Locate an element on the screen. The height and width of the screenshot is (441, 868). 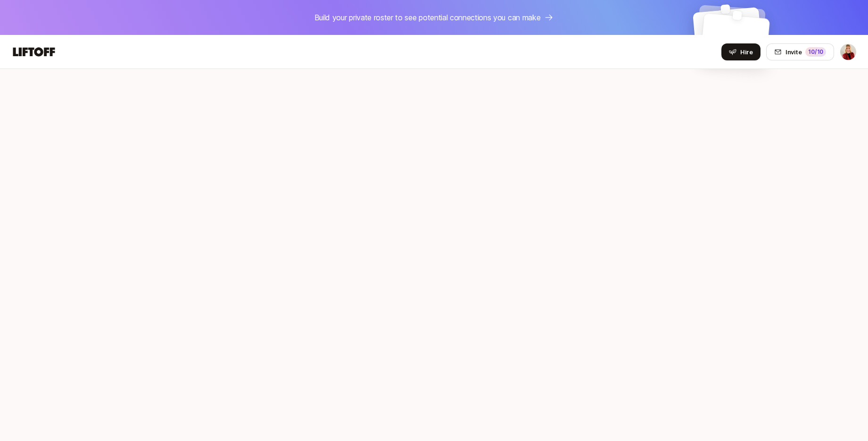
button: Invite10/10 is located at coordinates (800, 52).